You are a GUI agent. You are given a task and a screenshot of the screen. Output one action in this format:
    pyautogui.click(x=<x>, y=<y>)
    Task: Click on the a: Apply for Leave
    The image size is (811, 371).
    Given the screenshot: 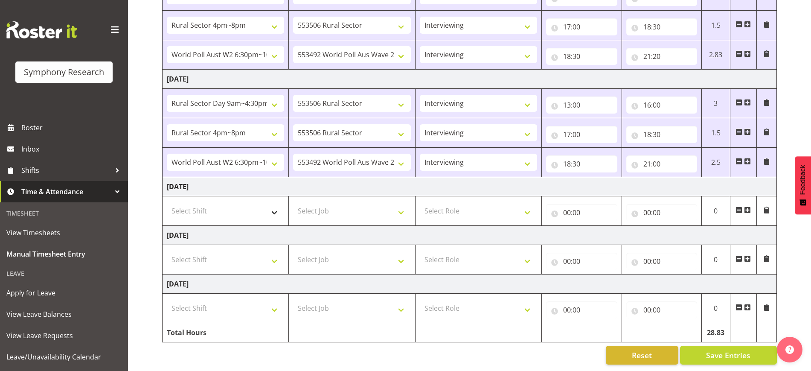 What is the action you would take?
    pyautogui.click(x=64, y=293)
    